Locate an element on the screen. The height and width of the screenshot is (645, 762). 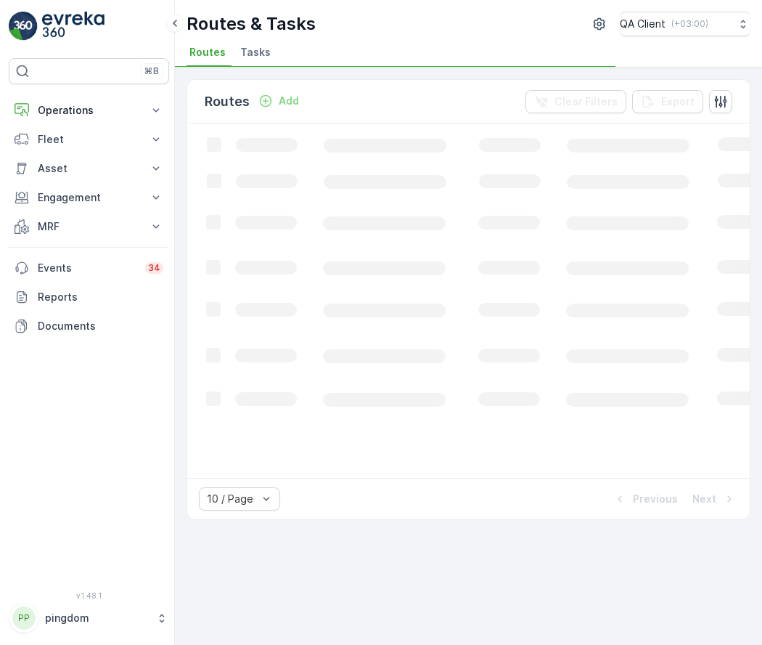
button: Fleet is located at coordinates (89, 139).